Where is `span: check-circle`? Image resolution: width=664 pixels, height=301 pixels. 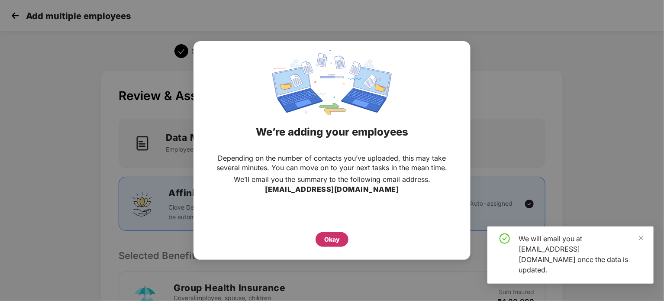
span: check-circle is located at coordinates (505, 239).